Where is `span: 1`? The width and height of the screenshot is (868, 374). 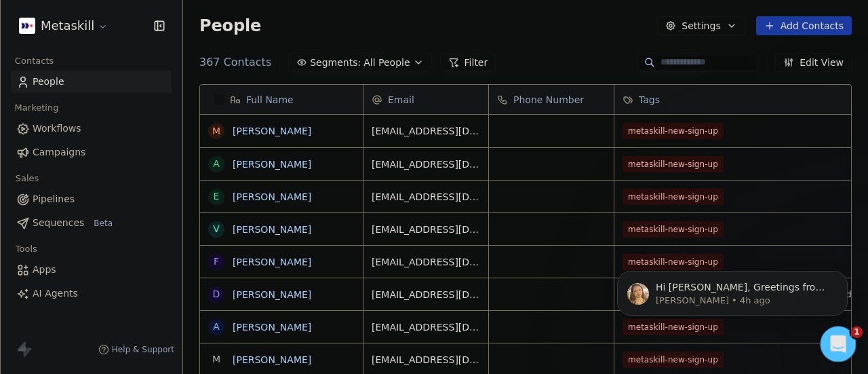 span: 1 is located at coordinates (857, 333).